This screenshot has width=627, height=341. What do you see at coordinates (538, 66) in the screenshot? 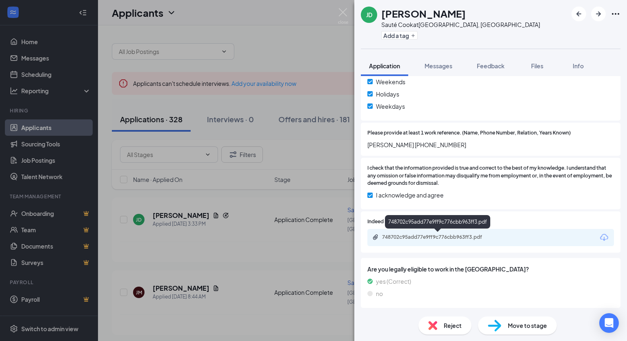
I see `span: Files` at bounding box center [538, 66].